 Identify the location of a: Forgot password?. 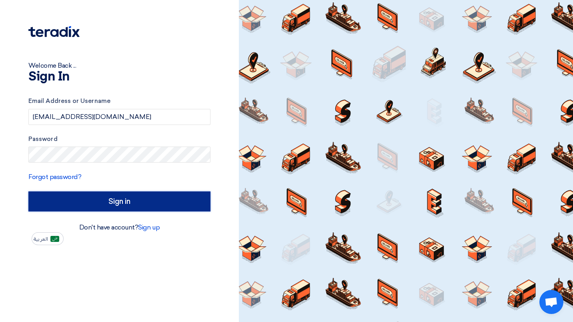
(55, 177).